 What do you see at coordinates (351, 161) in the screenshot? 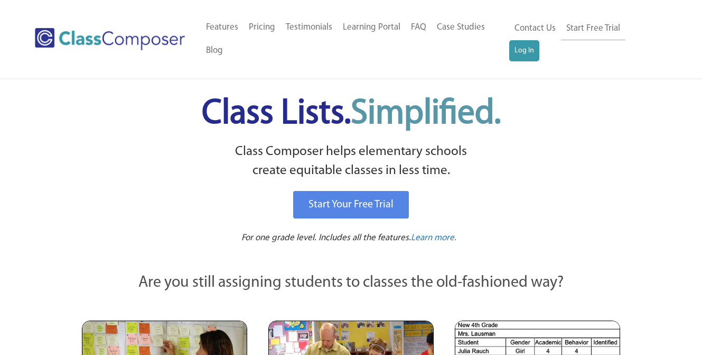
I see `p: Class Composer helps elementary schools create equitable classes in less time.` at bounding box center [351, 161].